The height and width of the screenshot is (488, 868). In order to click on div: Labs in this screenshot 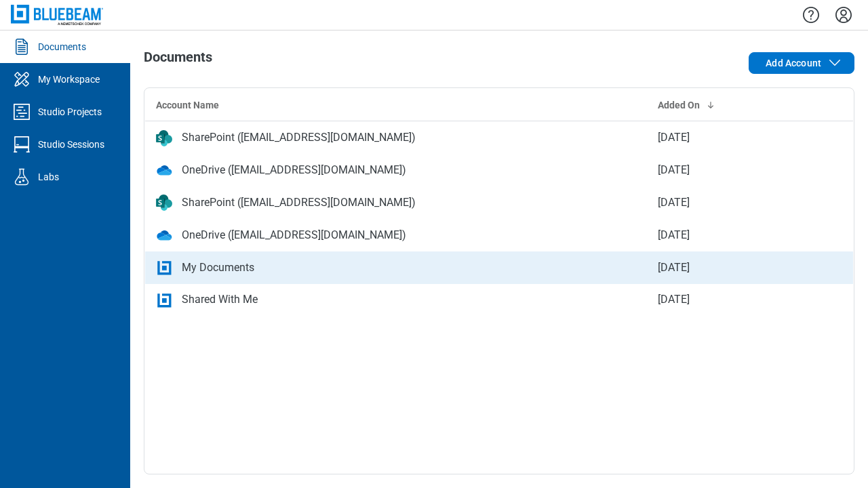, I will do `click(48, 177)`.